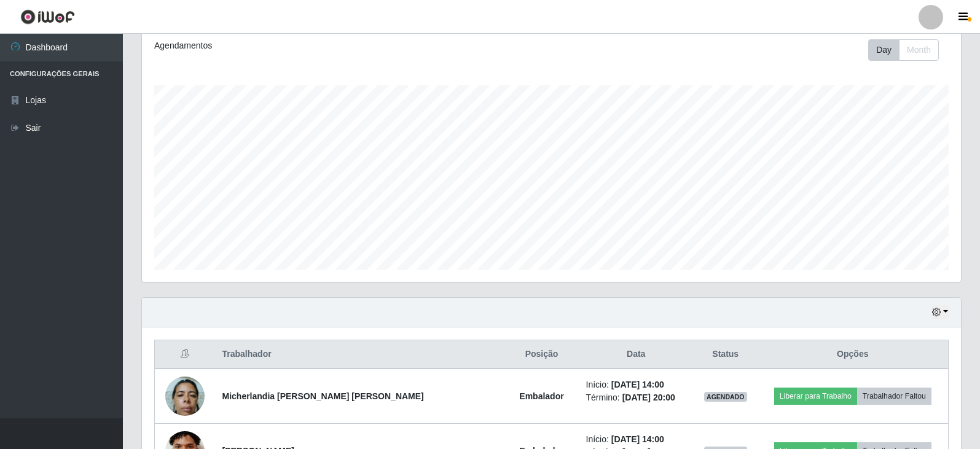 The image size is (980, 449). Describe the element at coordinates (360, 355) in the screenshot. I see `th: Trabalhador` at that location.